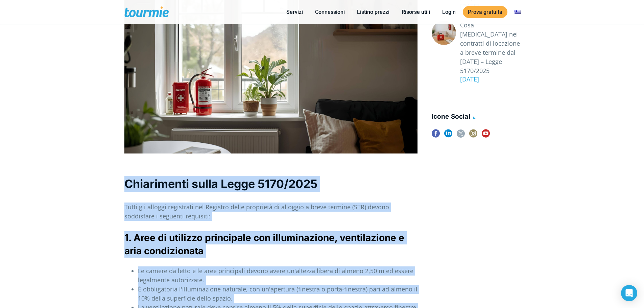 The height and width of the screenshot is (308, 644). I want to click on a: Risorse utili, so click(416, 12).